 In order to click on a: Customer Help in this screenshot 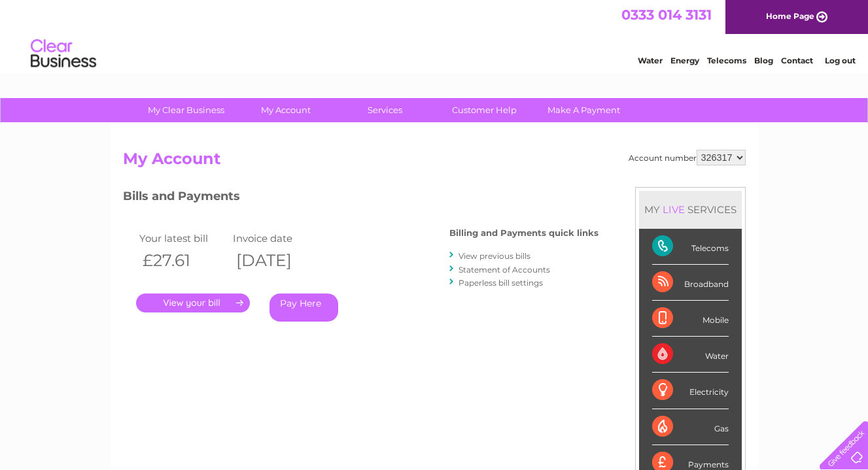, I will do `click(484, 110)`.